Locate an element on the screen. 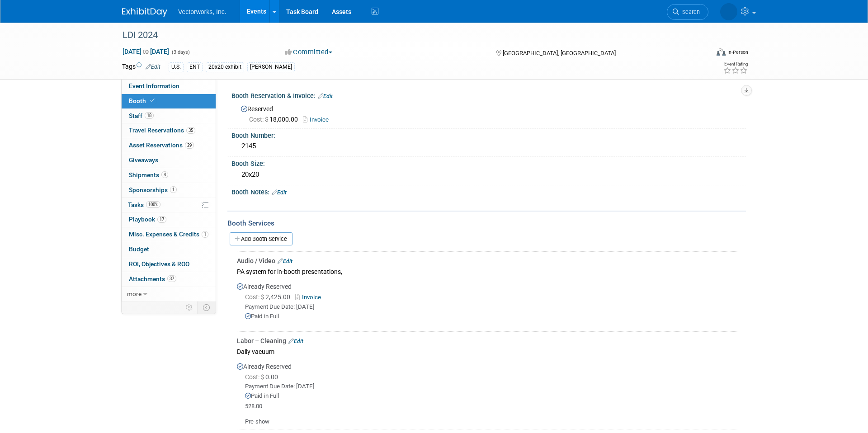  div: 528.00 is located at coordinates (491, 407).